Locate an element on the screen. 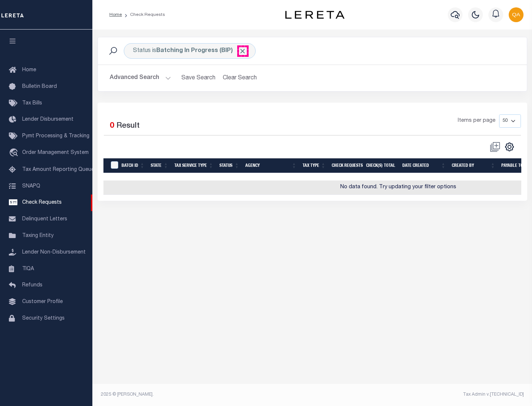  span: Security Settings is located at coordinates (44, 319).